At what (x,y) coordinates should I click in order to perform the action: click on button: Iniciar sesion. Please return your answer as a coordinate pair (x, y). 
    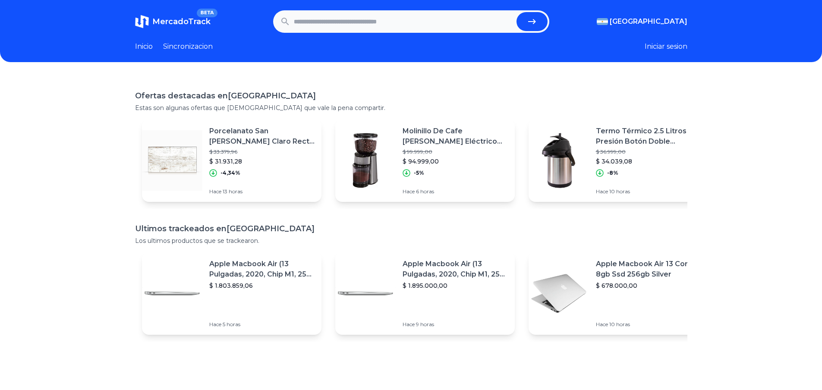
    Looking at the image, I should click on (666, 47).